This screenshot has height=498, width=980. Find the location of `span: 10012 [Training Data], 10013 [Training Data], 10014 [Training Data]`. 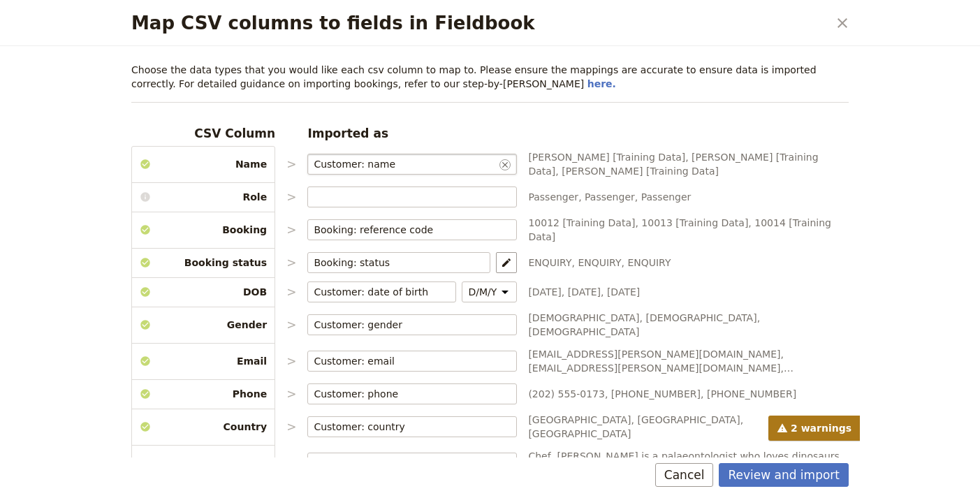

span: 10012 [Training Data], 10013 [Training Data], 10014 [Training Data] is located at coordinates (688, 230).